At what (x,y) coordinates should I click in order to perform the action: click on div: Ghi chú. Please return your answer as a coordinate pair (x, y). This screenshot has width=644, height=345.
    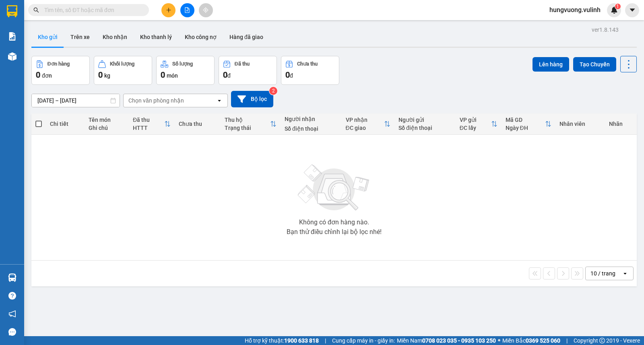
    Looking at the image, I should click on (106, 128).